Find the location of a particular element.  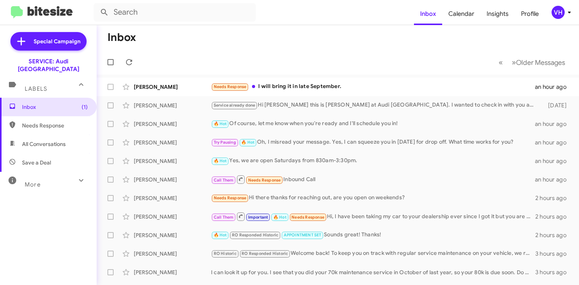

div: I can look it up for you. I see that you did your 70k maintenance service in October of last year... is located at coordinates (373, 272).